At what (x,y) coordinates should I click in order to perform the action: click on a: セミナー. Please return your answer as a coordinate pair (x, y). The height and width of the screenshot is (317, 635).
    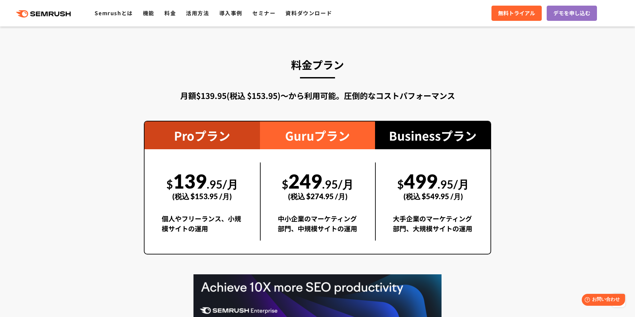
    Looking at the image, I should click on (264, 13).